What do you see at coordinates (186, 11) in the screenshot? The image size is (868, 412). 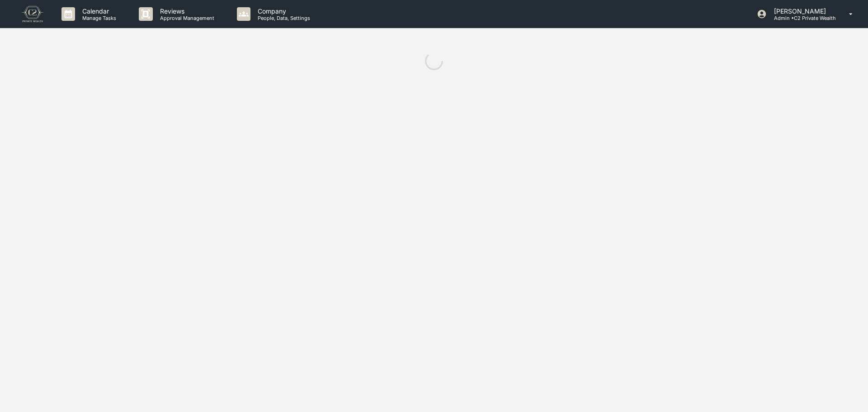 I see `p: Reviews` at bounding box center [186, 11].